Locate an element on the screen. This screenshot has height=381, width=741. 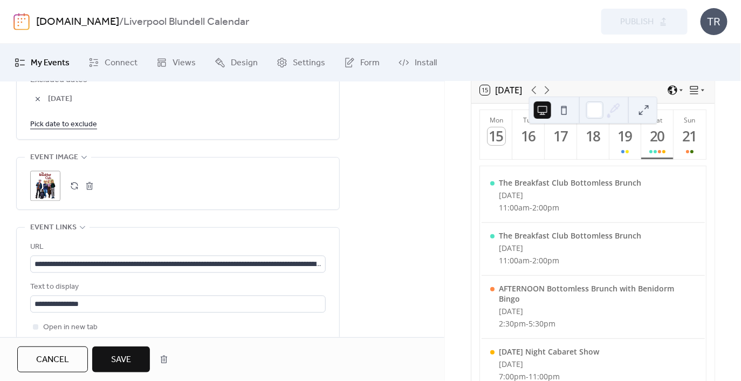
div: TR is located at coordinates (714, 22).